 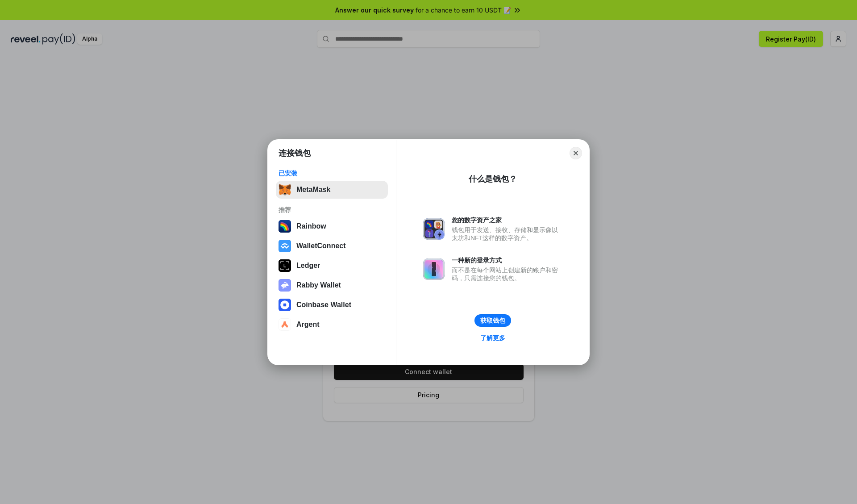 I want to click on button: Rabby Wallet, so click(x=332, y=285).